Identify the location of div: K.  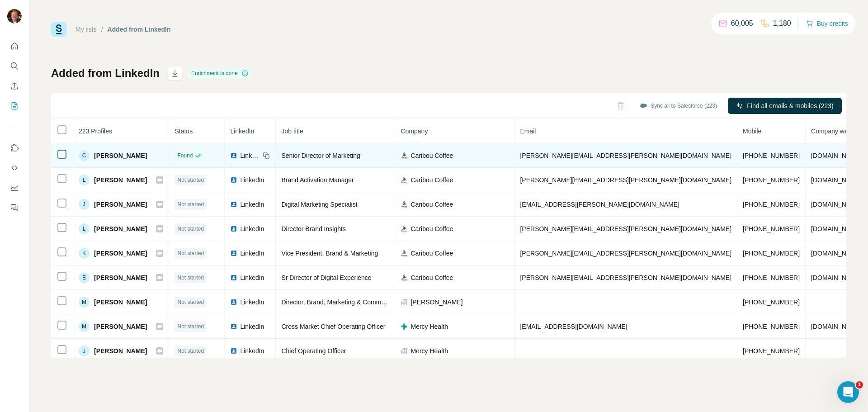
(84, 253).